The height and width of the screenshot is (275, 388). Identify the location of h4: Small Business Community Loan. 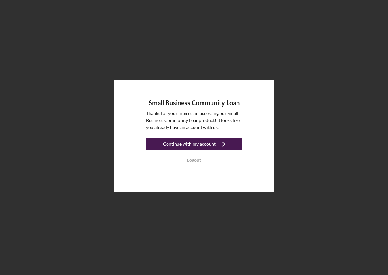
(194, 103).